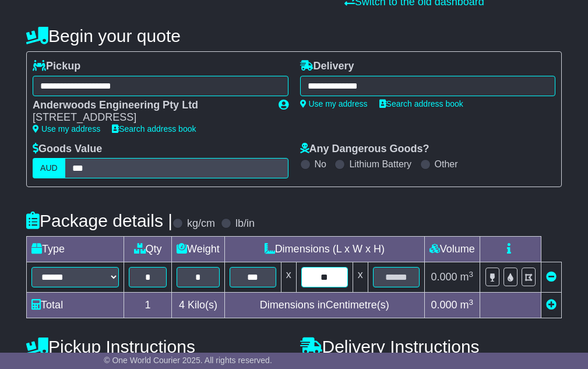 Image resolution: width=588 pixels, height=369 pixels. I want to click on div: Anderwoods Engineering Pty Ltd, so click(149, 105).